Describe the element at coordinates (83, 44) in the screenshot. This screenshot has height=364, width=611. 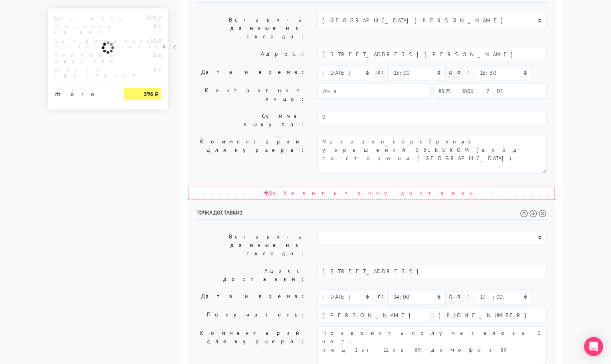
I see `div: Материальная ответственность` at that location.